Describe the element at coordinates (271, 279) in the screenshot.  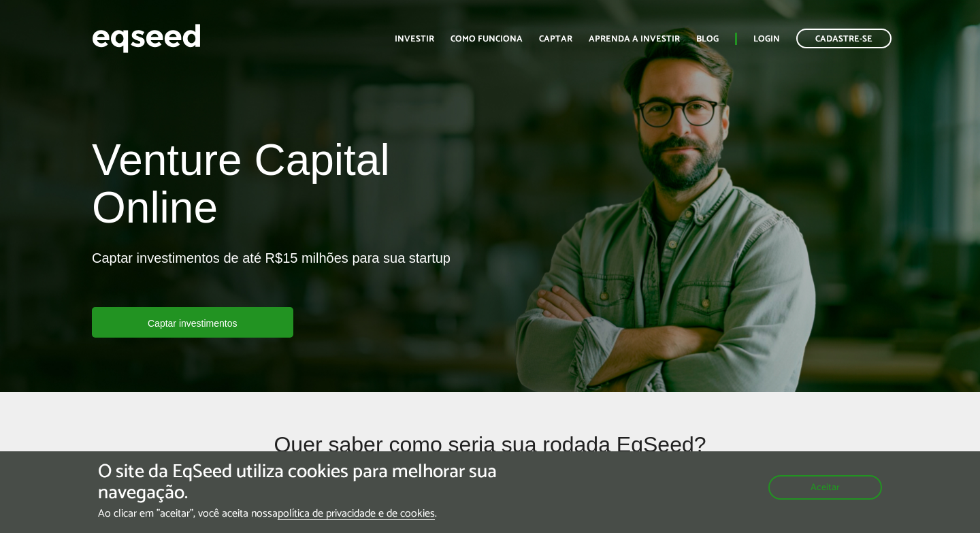
I see `p: Captar investimentos de até R$15 milhões para sua startup` at that location.